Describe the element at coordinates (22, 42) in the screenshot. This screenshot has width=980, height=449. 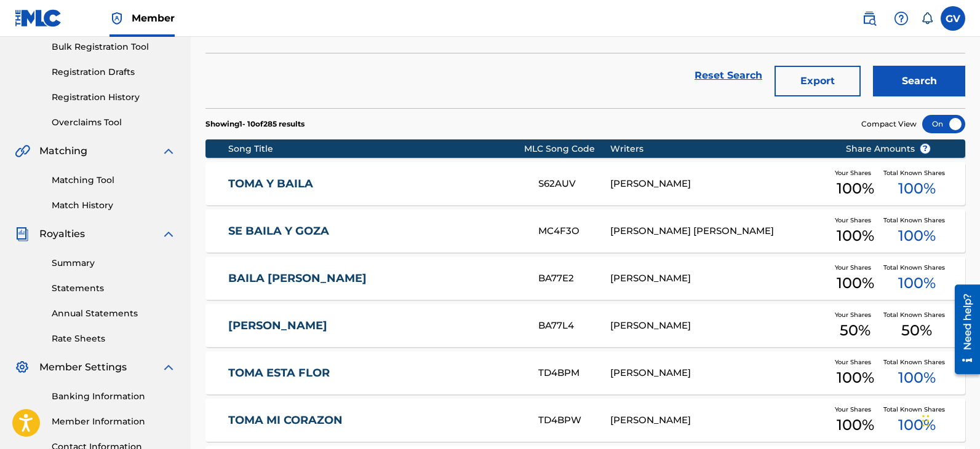
I see `div: Need help?` at that location.